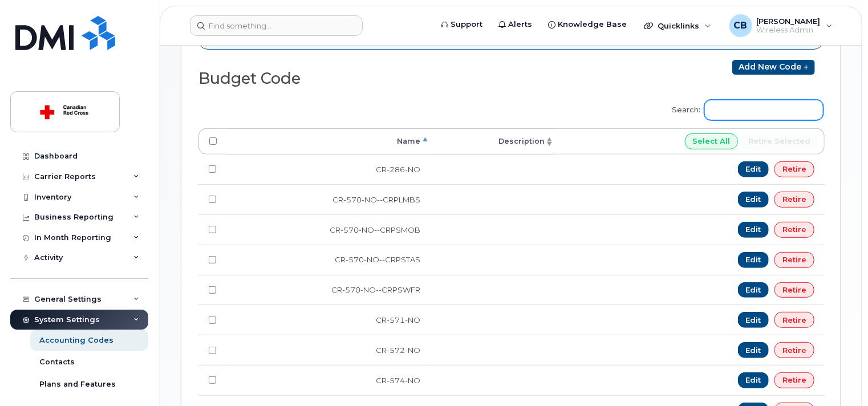 This screenshot has width=868, height=406. What do you see at coordinates (712, 142) in the screenshot?
I see `input: Select All` at bounding box center [712, 142].